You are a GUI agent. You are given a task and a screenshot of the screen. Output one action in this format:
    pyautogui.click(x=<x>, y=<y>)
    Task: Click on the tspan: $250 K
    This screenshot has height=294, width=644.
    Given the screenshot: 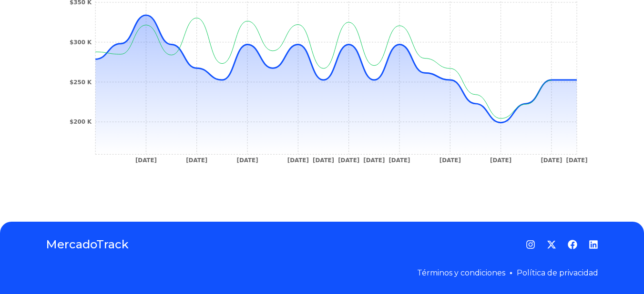 What is the action you would take?
    pyautogui.click(x=81, y=83)
    